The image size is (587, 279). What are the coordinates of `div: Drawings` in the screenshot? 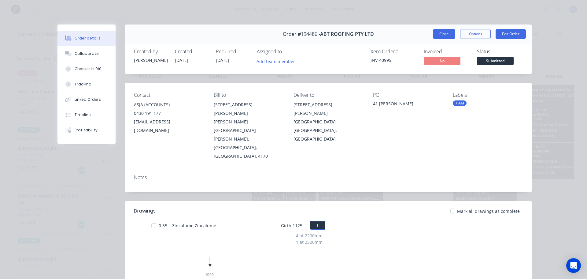 It's located at (145, 211).